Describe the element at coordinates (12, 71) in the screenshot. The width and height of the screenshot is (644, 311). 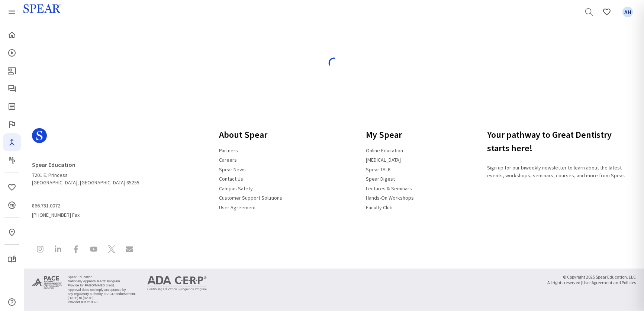
I see `a: Patient Education` at that location.